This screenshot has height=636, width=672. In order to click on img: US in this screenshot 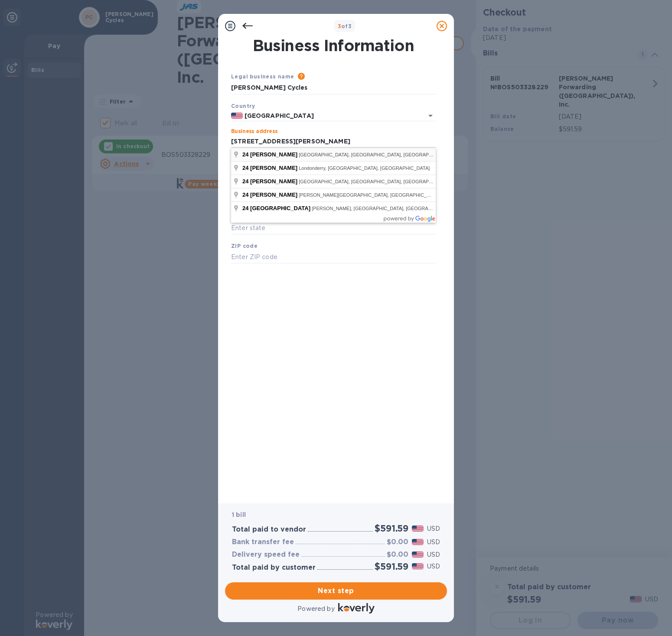, I will do `click(237, 116)`.